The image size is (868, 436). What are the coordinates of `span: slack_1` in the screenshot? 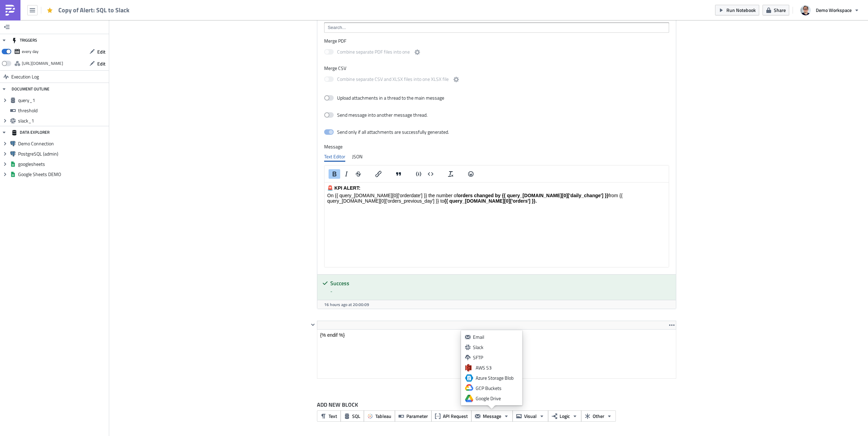 It's located at (62, 121).